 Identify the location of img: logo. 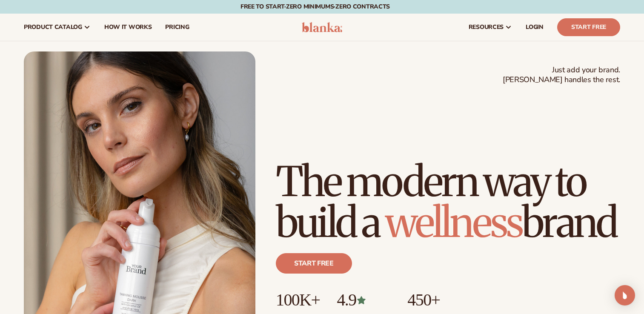
(322, 27).